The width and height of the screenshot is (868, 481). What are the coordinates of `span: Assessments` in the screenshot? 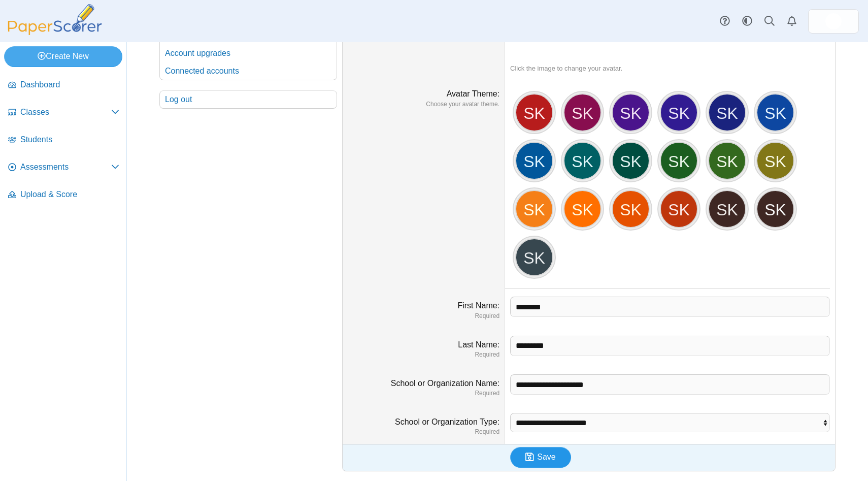 It's located at (66, 167).